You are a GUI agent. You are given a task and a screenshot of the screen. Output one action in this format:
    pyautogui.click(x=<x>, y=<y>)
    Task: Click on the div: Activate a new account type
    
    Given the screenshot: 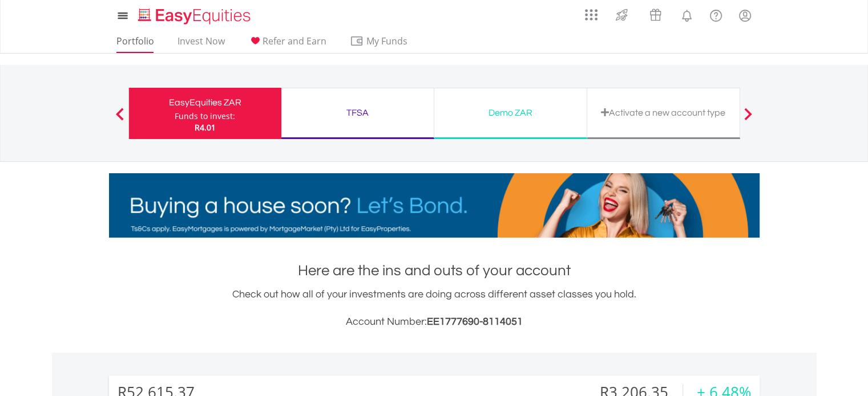 What is the action you would take?
    pyautogui.click(x=663, y=113)
    